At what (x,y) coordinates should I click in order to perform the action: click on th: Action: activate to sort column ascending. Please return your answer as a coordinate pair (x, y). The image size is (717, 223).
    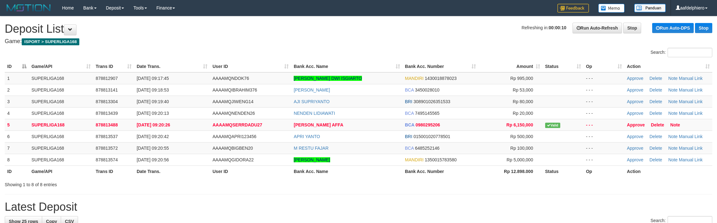
    Looking at the image, I should click on (668, 66).